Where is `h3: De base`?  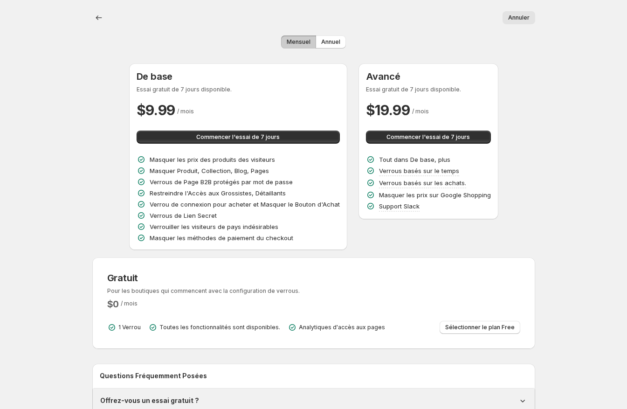 h3: De base is located at coordinates (238, 76).